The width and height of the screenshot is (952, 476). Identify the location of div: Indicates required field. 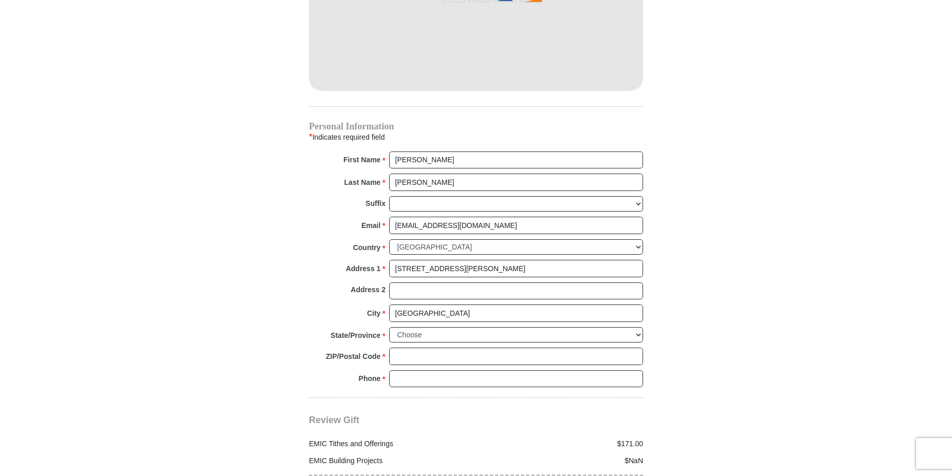
(476, 137).